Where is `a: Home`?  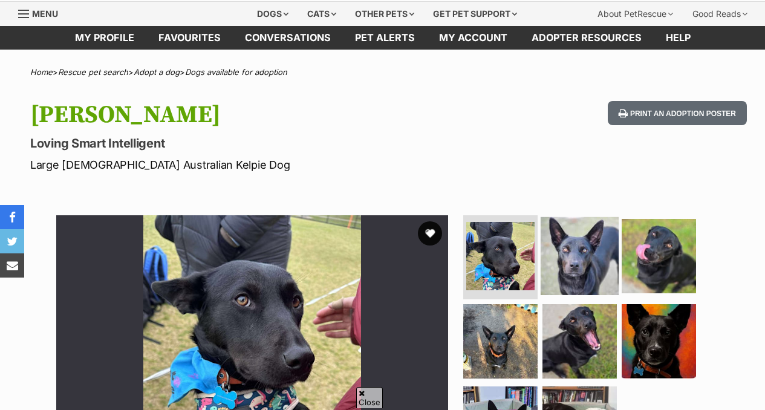
a: Home is located at coordinates (41, 72).